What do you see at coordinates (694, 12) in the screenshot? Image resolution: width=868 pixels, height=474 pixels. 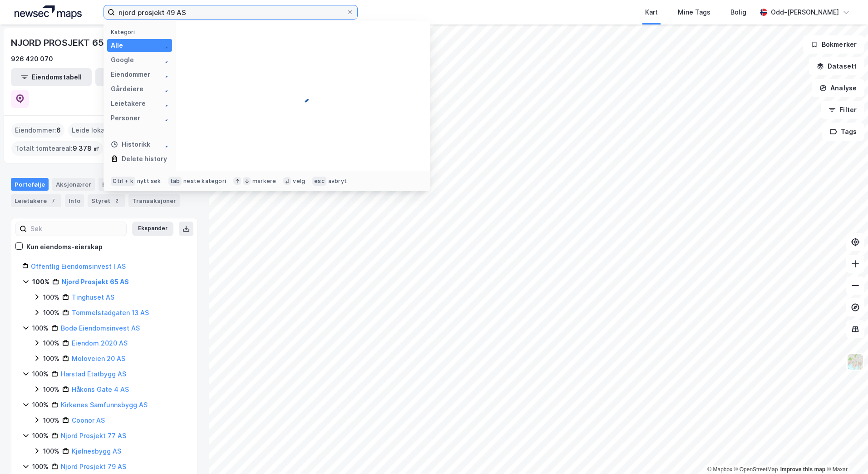 I see `div: Mine Tags` at bounding box center [694, 12].